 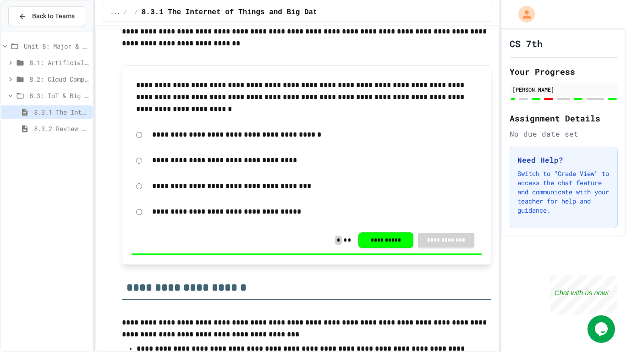 What do you see at coordinates (32, 17) in the screenshot?
I see `p: Chat with us now!` at bounding box center [32, 17].